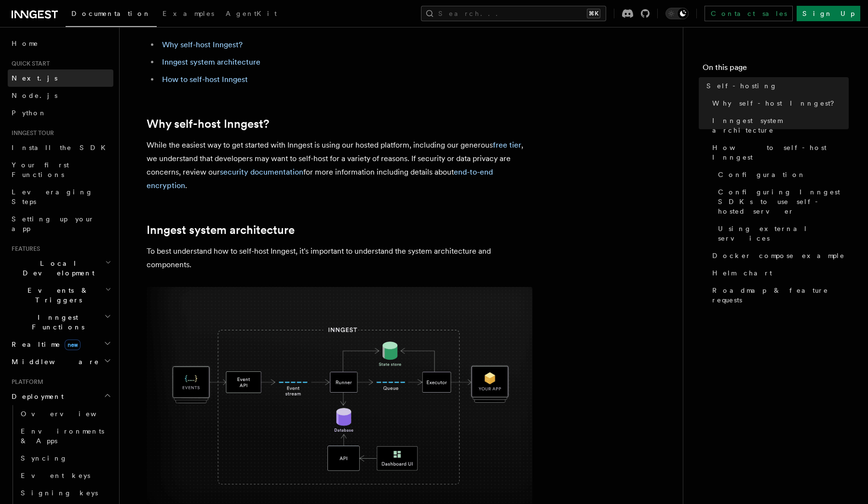  What do you see at coordinates (780, 153) in the screenshot?
I see `span: How to self-host Inngest` at bounding box center [780, 153].